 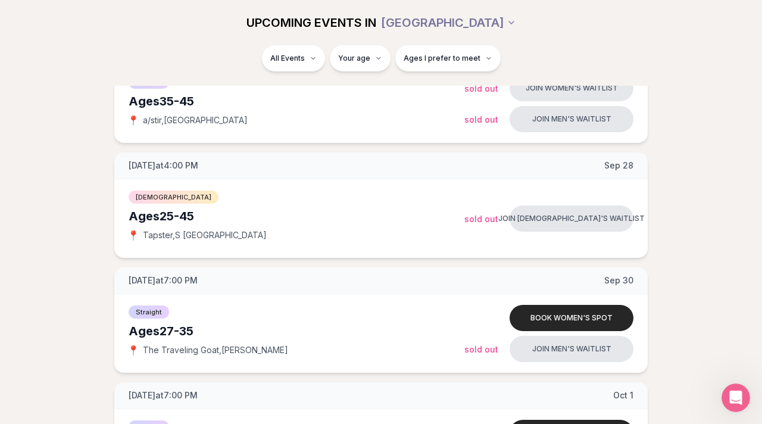 What do you see at coordinates (572, 318) in the screenshot?
I see `button: Book women's spot` at bounding box center [572, 318].